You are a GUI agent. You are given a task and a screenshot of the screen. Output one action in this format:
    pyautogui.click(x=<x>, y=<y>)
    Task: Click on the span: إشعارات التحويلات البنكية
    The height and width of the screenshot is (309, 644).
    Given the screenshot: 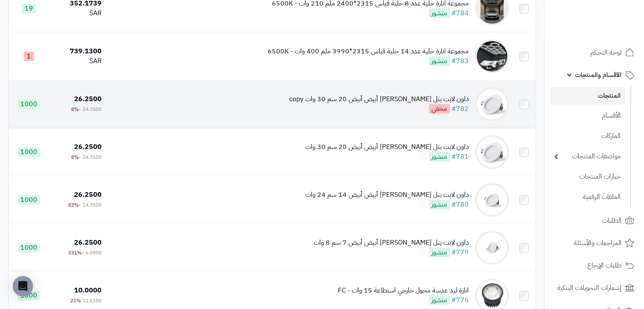 What is the action you would take?
    pyautogui.click(x=589, y=288)
    